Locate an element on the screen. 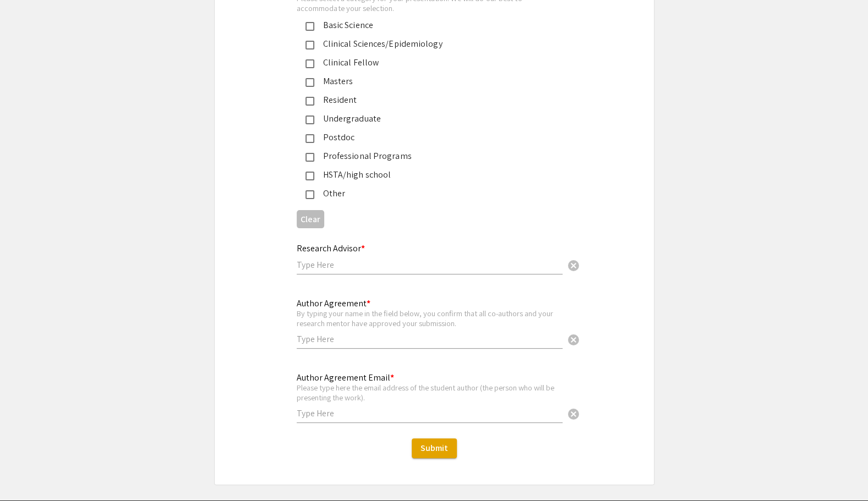 The height and width of the screenshot is (501, 868). mat-label: Research Advisor is located at coordinates (330, 248).